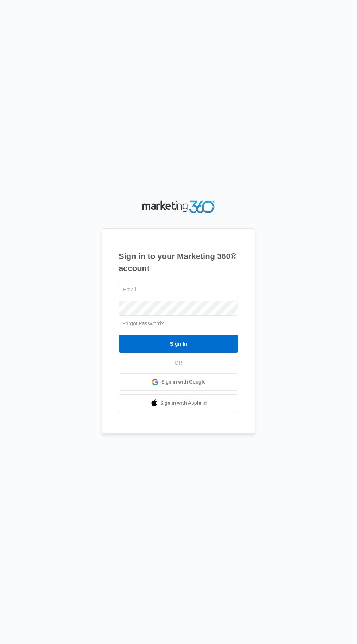 This screenshot has height=644, width=357. I want to click on span: Sign in with Google, so click(184, 382).